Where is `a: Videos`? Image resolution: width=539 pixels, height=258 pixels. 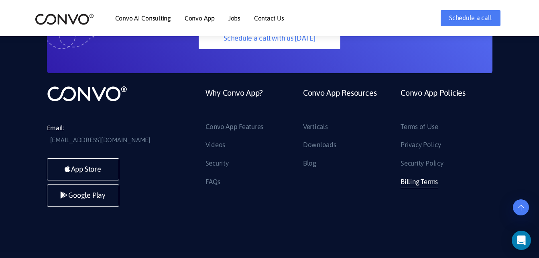 a: Videos is located at coordinates (216, 145).